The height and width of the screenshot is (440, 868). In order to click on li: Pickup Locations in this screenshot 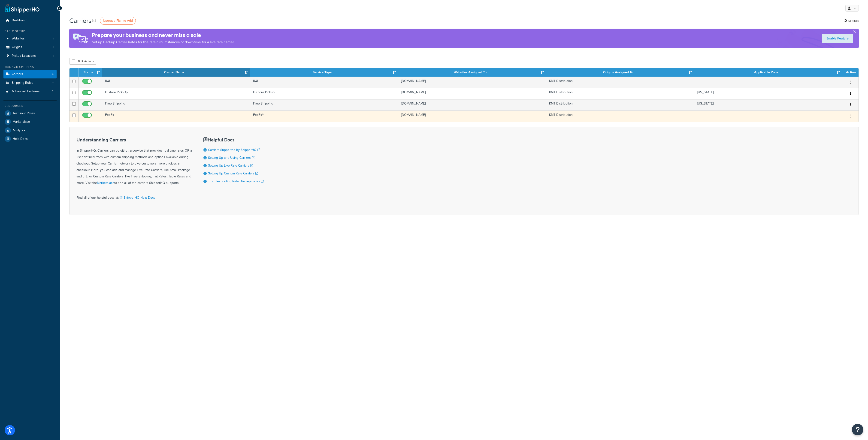, I will do `click(30, 56)`.